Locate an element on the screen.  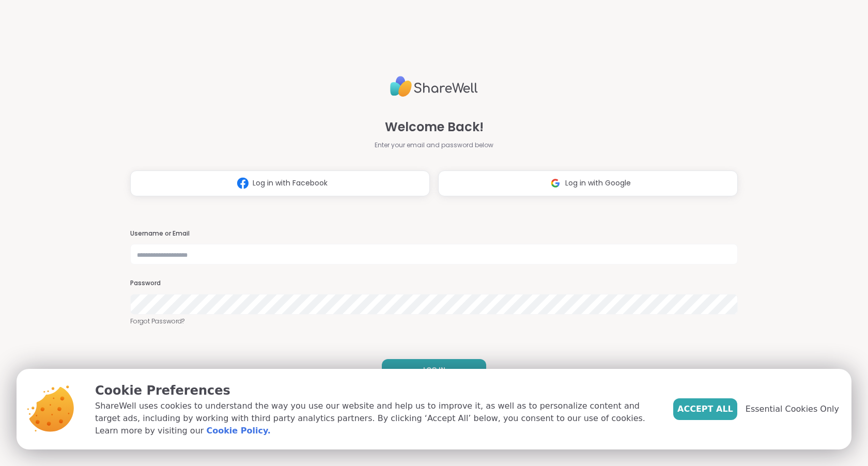
span: Welcome Back! is located at coordinates (434, 127).